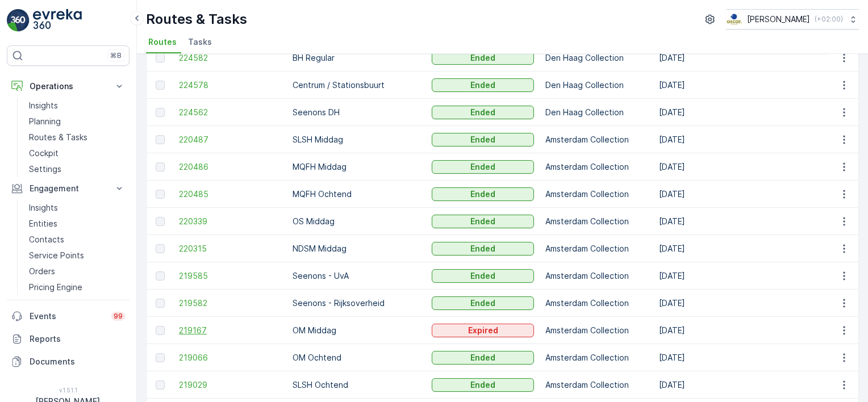 Image resolution: width=868 pixels, height=402 pixels. I want to click on p: 99, so click(118, 316).